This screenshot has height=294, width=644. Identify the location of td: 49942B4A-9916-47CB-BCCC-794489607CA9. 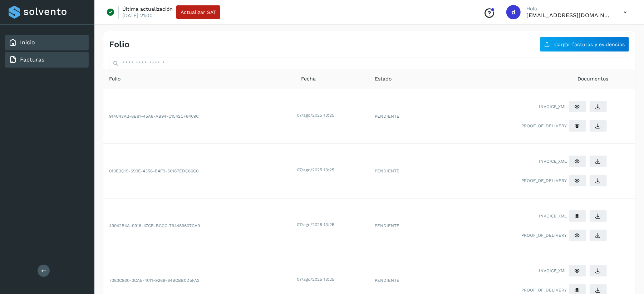
(199, 226).